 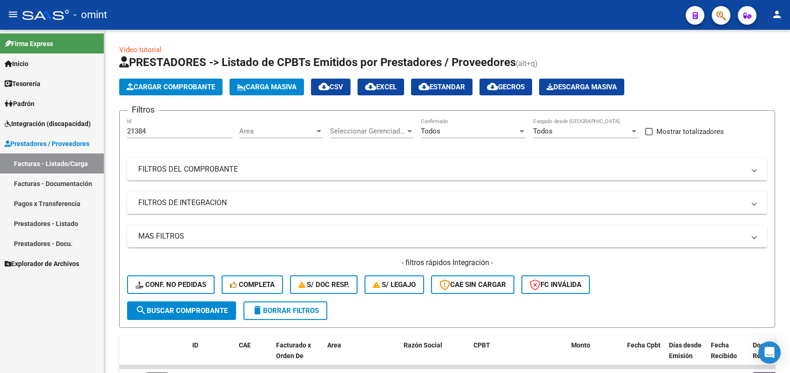 I want to click on button: FC Inválida, so click(x=555, y=285).